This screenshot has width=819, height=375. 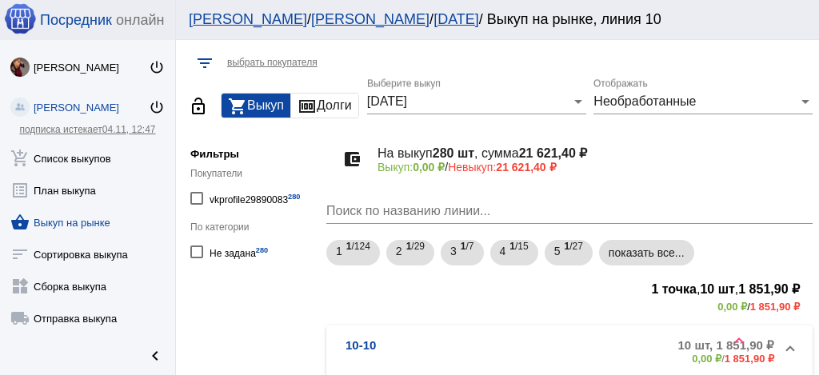 What do you see at coordinates (467, 253) in the screenshot?
I see `span: /7` at bounding box center [467, 253].